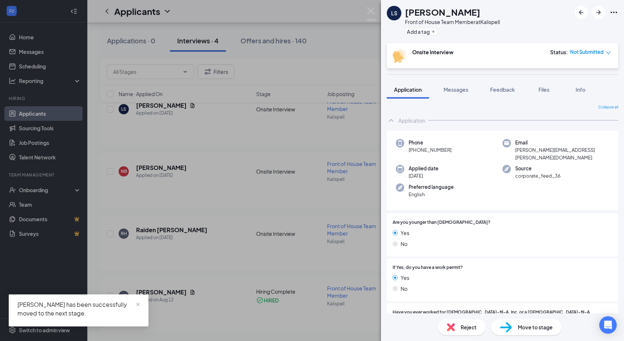 The width and height of the screenshot is (624, 341). What do you see at coordinates (391, 120) in the screenshot?
I see `svg: ChevronUp` at bounding box center [391, 120].